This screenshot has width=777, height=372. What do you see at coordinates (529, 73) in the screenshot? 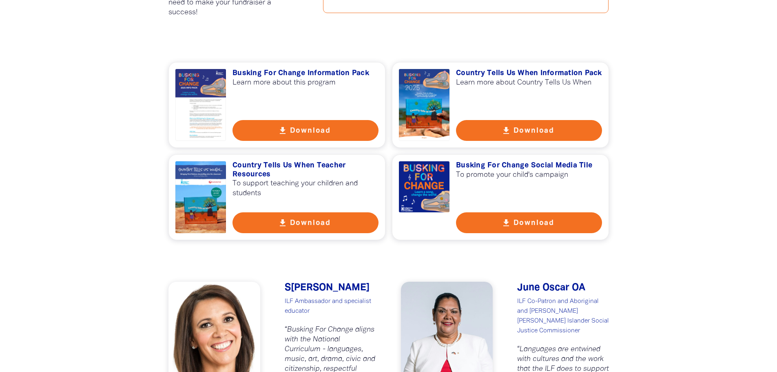
I see `h3: Country Tells Us When Information Pack` at bounding box center [529, 73].